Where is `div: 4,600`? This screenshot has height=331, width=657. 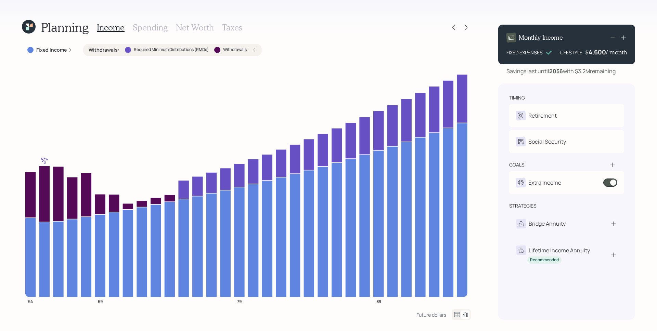
div: 4,600 is located at coordinates (597, 52).